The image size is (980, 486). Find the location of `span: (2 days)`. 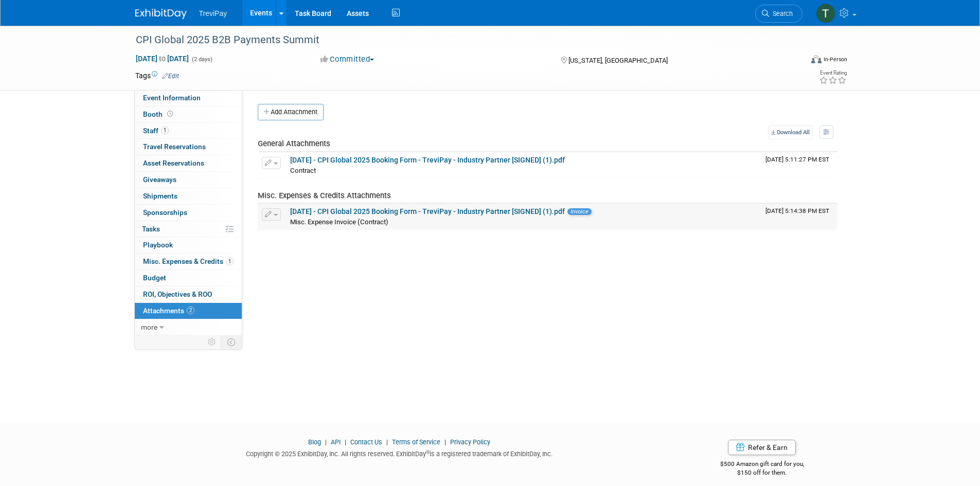

span: (2 days) is located at coordinates (201, 59).